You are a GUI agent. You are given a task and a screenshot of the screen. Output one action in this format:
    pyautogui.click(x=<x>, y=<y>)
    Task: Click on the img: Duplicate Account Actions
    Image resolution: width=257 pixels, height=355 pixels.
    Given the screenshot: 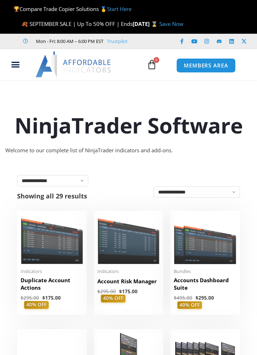 What is the action you would take?
    pyautogui.click(x=52, y=240)
    